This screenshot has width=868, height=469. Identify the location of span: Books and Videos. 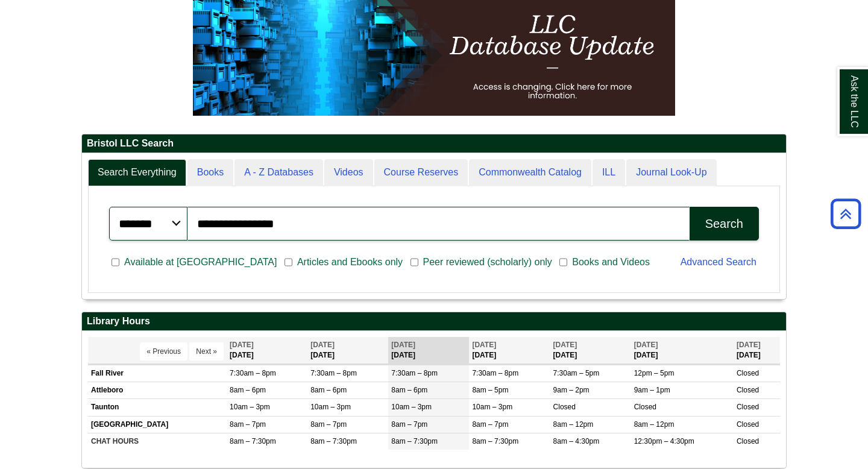
(611, 263).